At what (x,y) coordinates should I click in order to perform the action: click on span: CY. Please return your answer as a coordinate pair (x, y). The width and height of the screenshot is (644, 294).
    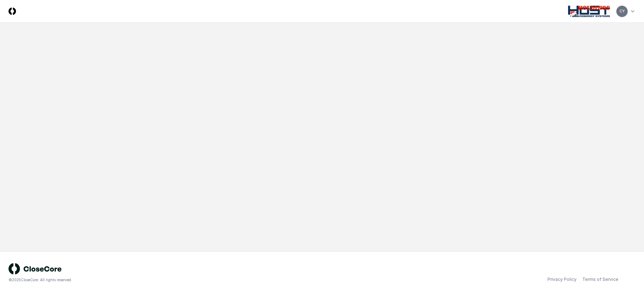
    Looking at the image, I should click on (622, 11).